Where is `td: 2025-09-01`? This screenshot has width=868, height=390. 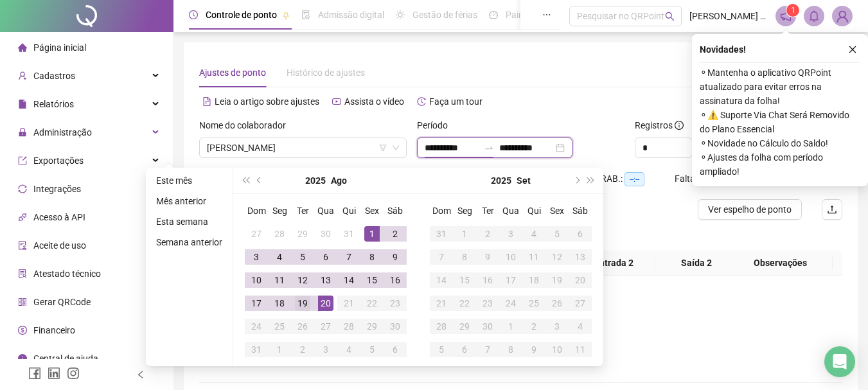 td: 2025-09-01 is located at coordinates (464, 234).